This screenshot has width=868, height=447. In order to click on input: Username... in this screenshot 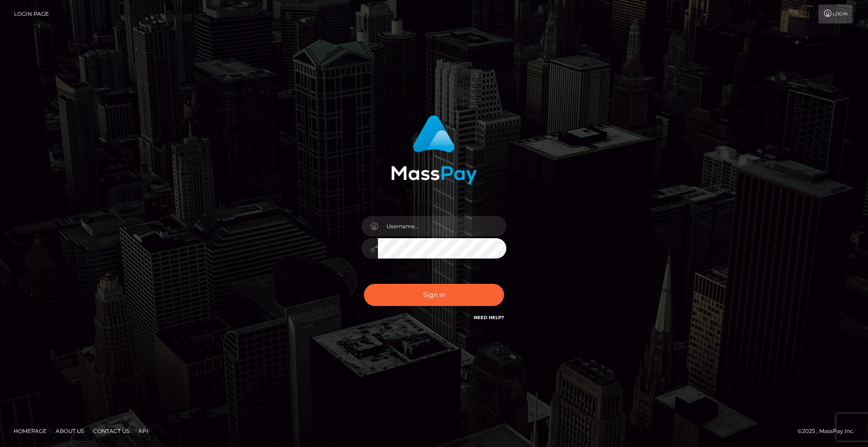, I will do `click(442, 226)`.